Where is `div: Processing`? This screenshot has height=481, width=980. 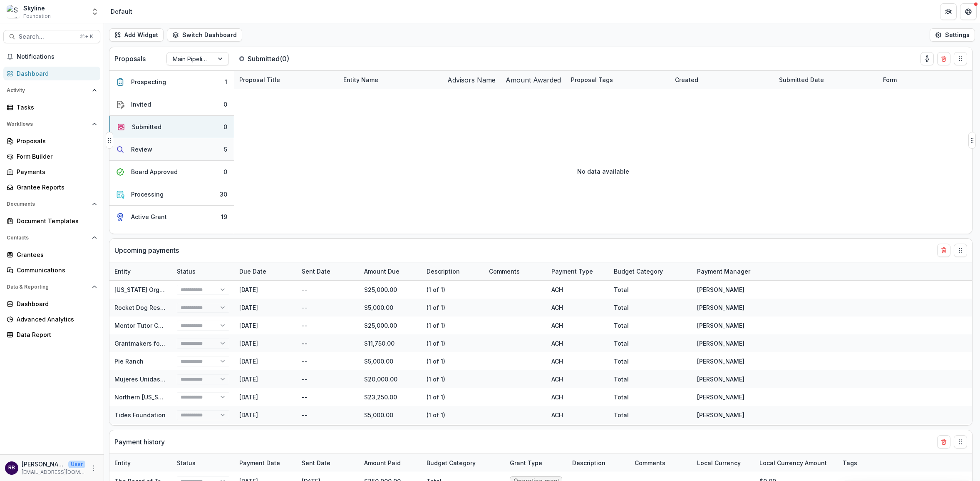
div: Processing is located at coordinates (147, 194).